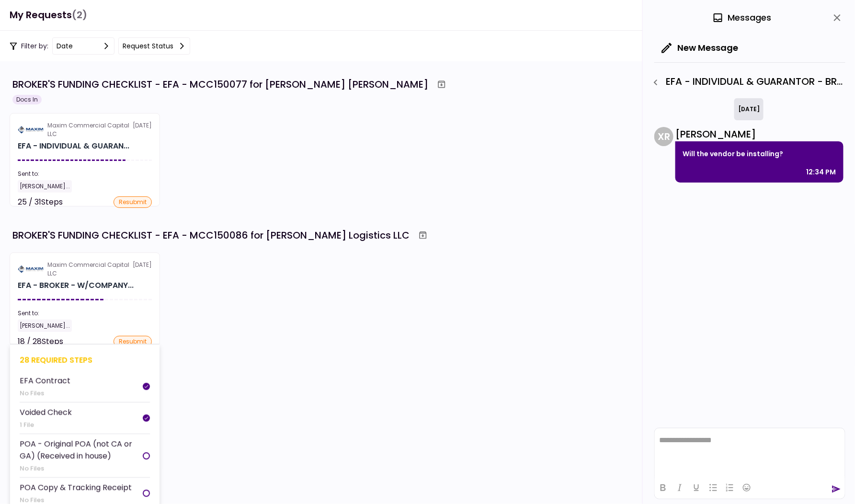 The image size is (855, 504). What do you see at coordinates (663, 487) in the screenshot?
I see `button: Bold` at bounding box center [663, 487].